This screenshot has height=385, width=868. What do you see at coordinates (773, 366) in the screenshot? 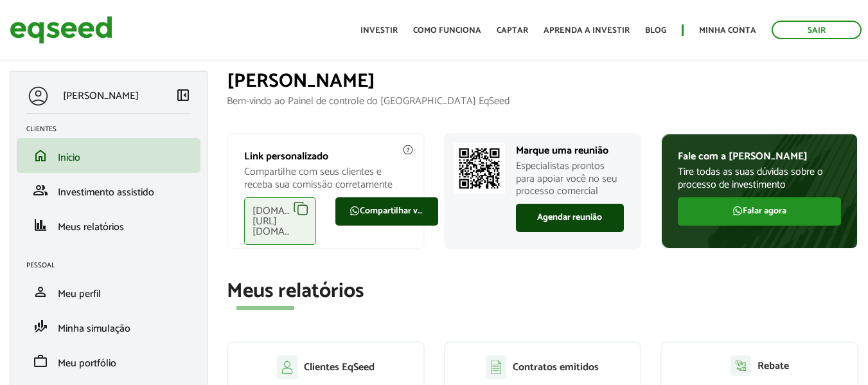
I see `p: Rebate` at bounding box center [773, 366].